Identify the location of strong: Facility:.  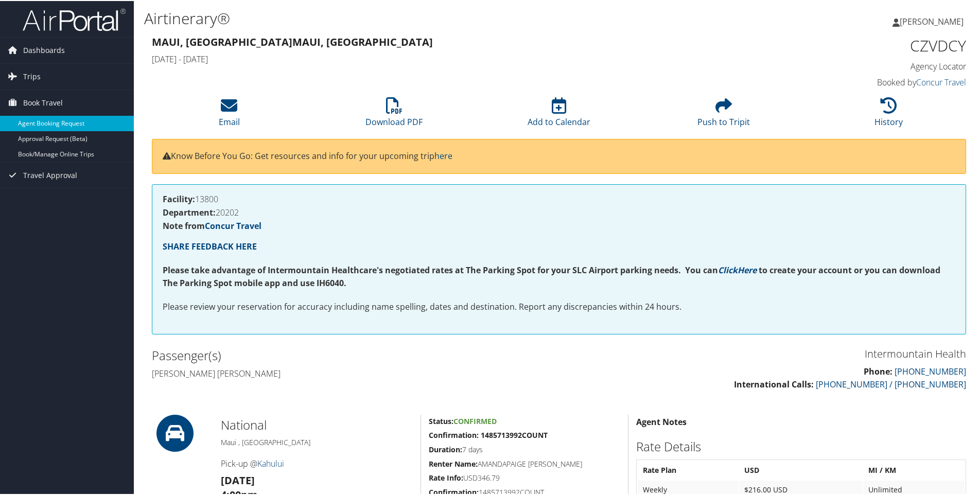
(179, 198).